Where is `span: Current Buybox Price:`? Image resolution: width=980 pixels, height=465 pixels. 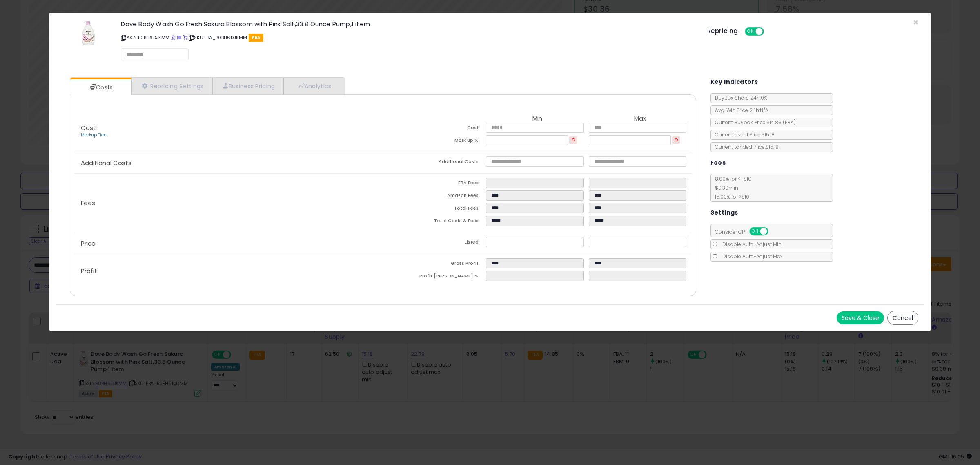
span: Current Buybox Price: is located at coordinates (753, 122).